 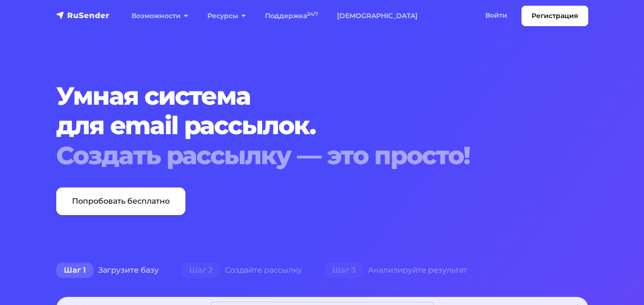 What do you see at coordinates (322, 156) in the screenshot?
I see `div: Создать рассылку — это просто!` at bounding box center [322, 156].